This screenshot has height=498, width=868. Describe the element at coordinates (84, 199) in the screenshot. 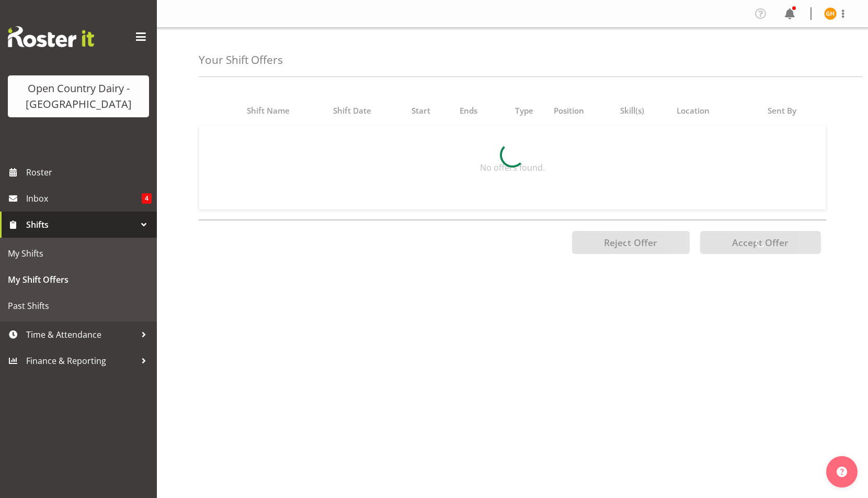

I see `span: Inbox` at that location.